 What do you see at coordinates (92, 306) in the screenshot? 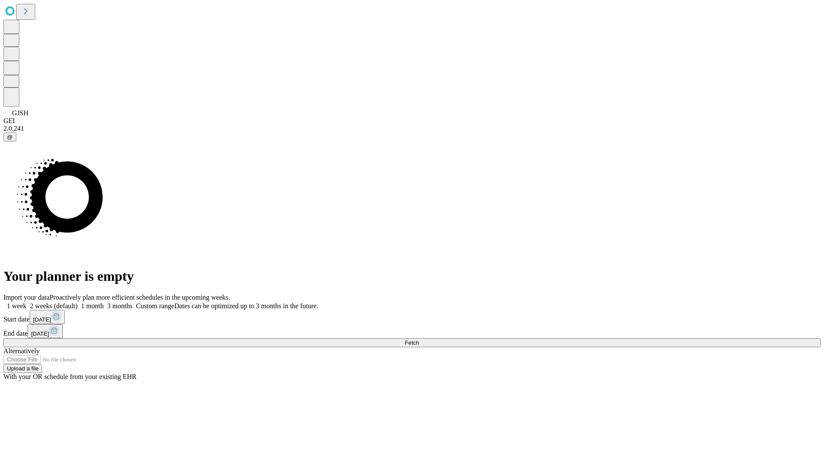
I see `span: 1 month` at bounding box center [92, 306].